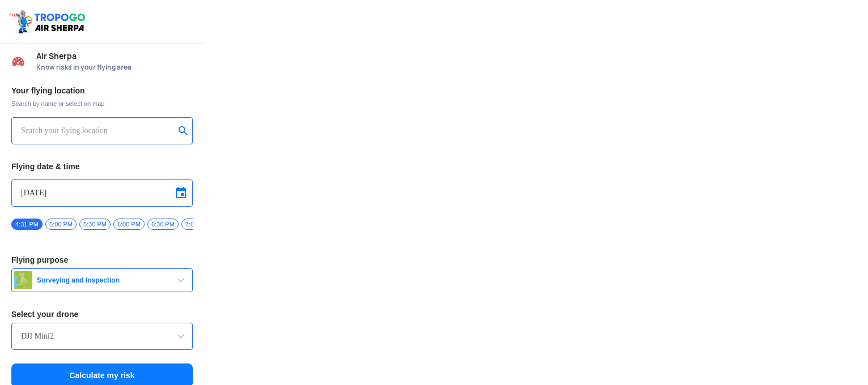 The image size is (868, 385). I want to click on input: Search by name or Brand, so click(102, 336).